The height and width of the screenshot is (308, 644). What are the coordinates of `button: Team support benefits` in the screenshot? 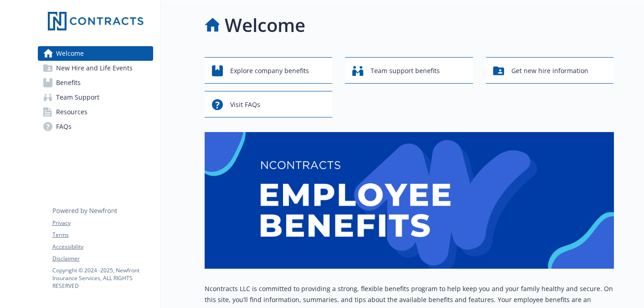 It's located at (409, 70).